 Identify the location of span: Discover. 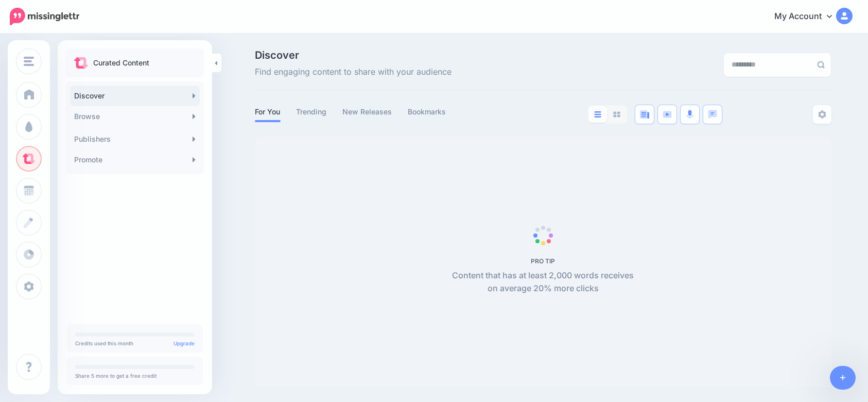
(353, 55).